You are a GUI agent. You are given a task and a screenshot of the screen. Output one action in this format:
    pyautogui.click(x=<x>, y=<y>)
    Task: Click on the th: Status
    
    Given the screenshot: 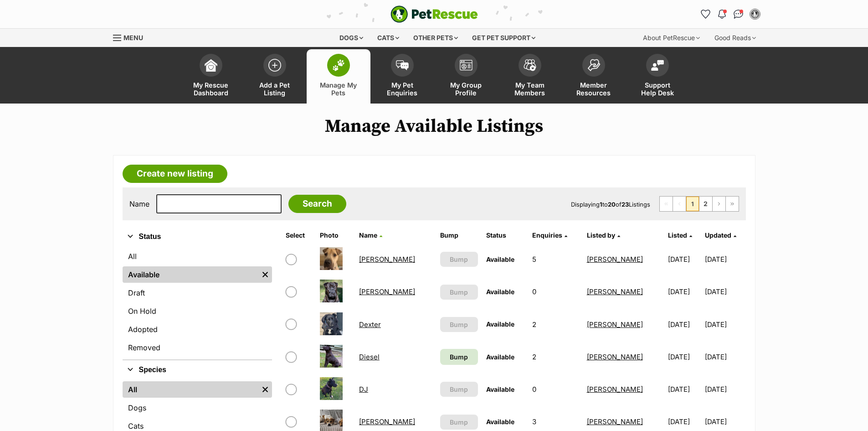 What is the action you would take?
    pyautogui.click(x=505, y=235)
    